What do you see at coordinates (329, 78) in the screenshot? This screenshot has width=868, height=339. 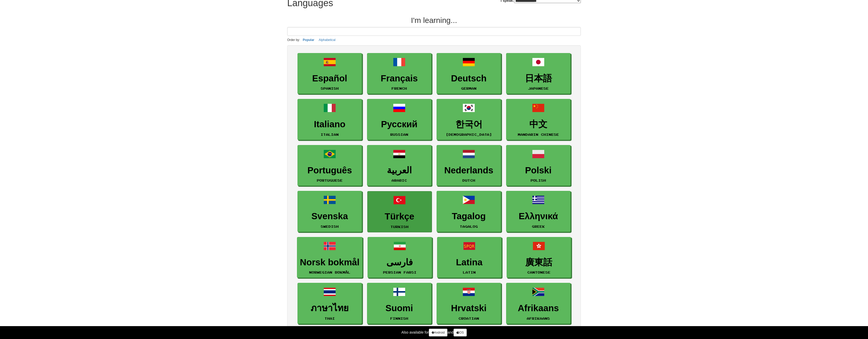 I see `h3: Español` at bounding box center [329, 78].